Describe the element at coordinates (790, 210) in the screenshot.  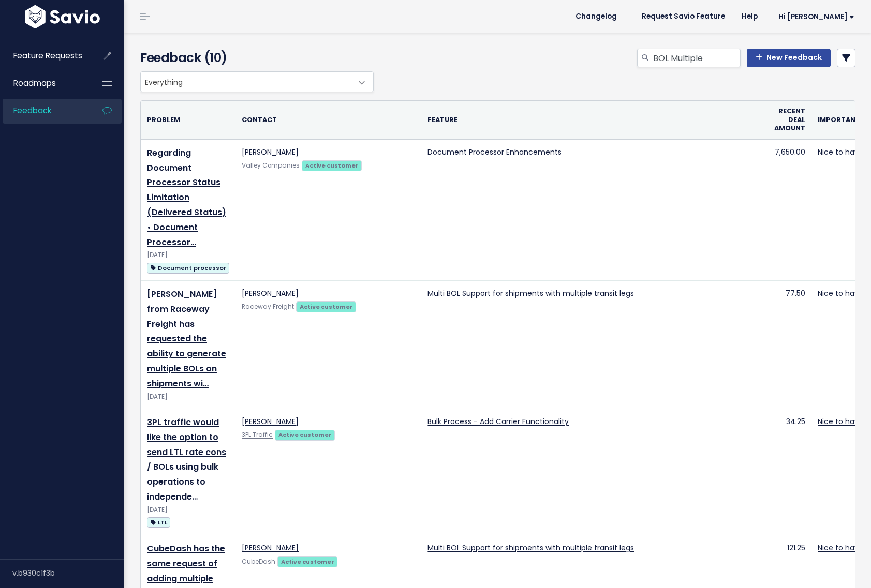
I see `td: 7,650.00` at that location.